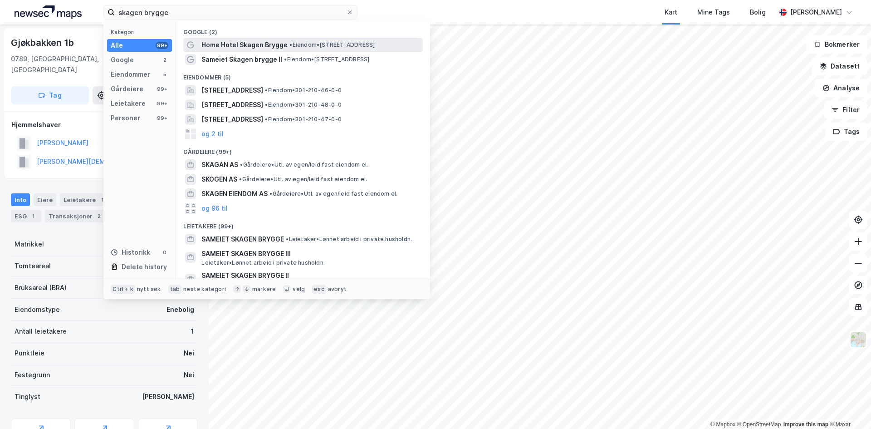 This screenshot has width=871, height=429. Describe the element at coordinates (303, 75) in the screenshot. I see `div: Eiendommer (5)` at that location.